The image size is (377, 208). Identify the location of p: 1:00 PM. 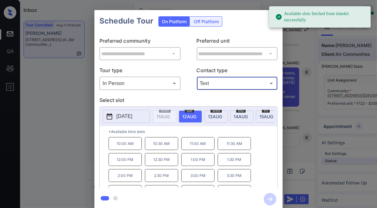
(198, 159).